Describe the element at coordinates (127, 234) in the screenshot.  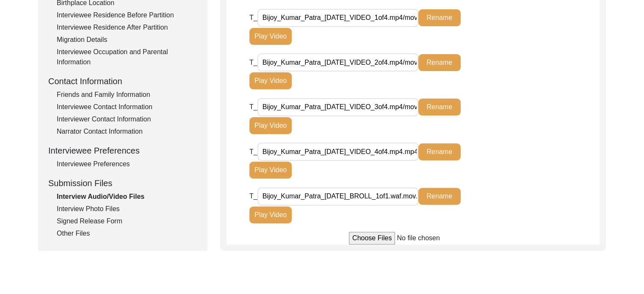
I see `div: Other Files` at that location.